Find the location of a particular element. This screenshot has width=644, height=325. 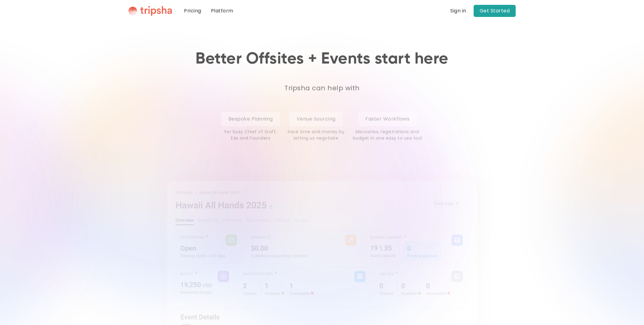

a: Venue Sourcing is located at coordinates (316, 119).